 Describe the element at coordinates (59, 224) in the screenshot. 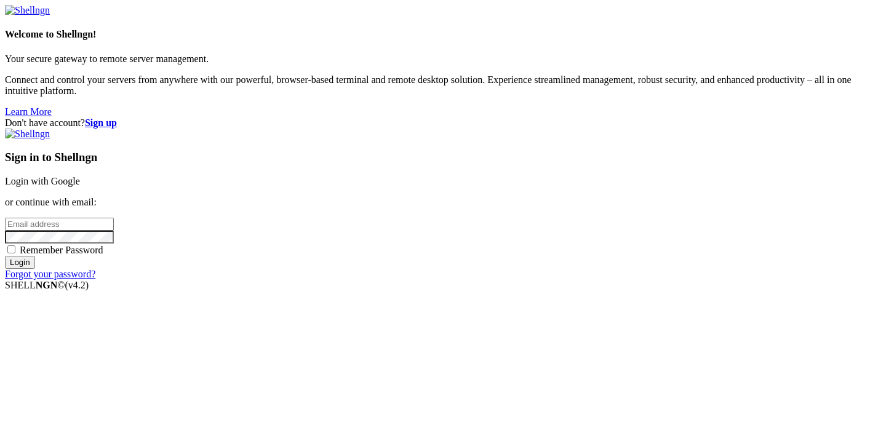

I see `input: Email address` at that location.